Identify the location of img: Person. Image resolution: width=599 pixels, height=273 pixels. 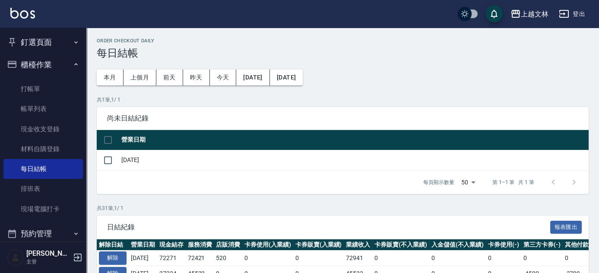
(16, 257).